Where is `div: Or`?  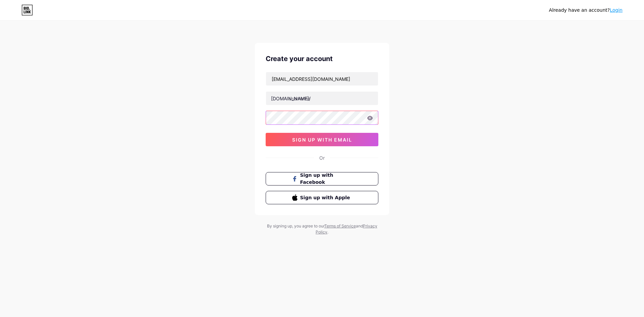 div: Or is located at coordinates (322, 158).